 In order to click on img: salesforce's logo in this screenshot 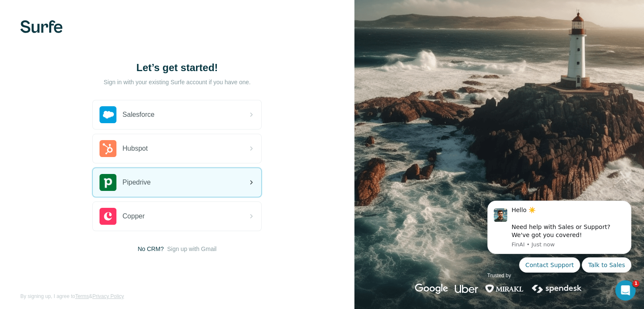, I will do `click(108, 115)`.